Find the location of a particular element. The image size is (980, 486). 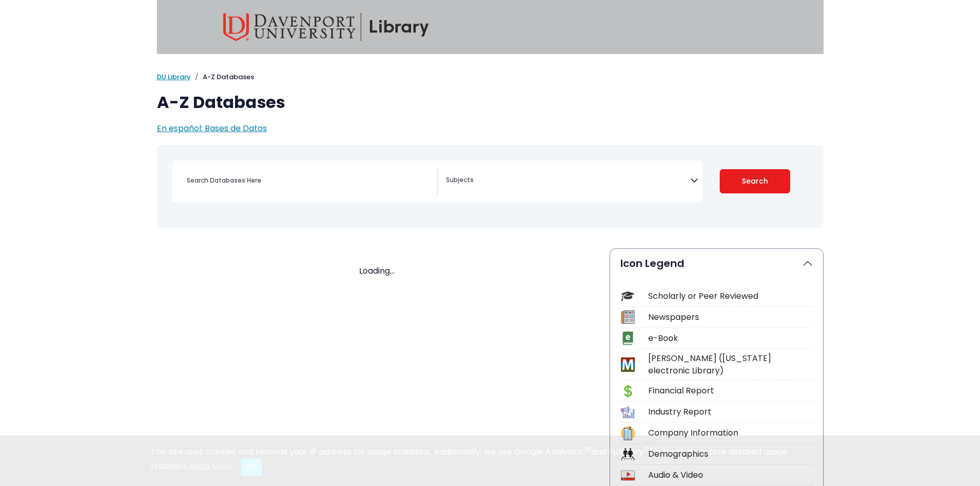

img: Icon Newspapers is located at coordinates (627, 317).